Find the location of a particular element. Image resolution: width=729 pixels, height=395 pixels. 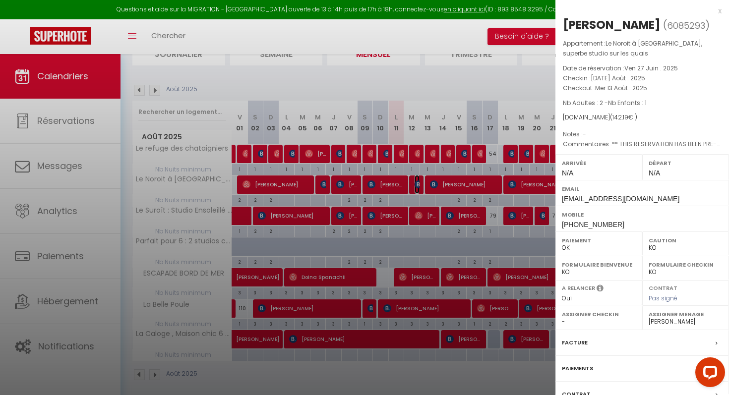

div: x is located at coordinates (639, 11).